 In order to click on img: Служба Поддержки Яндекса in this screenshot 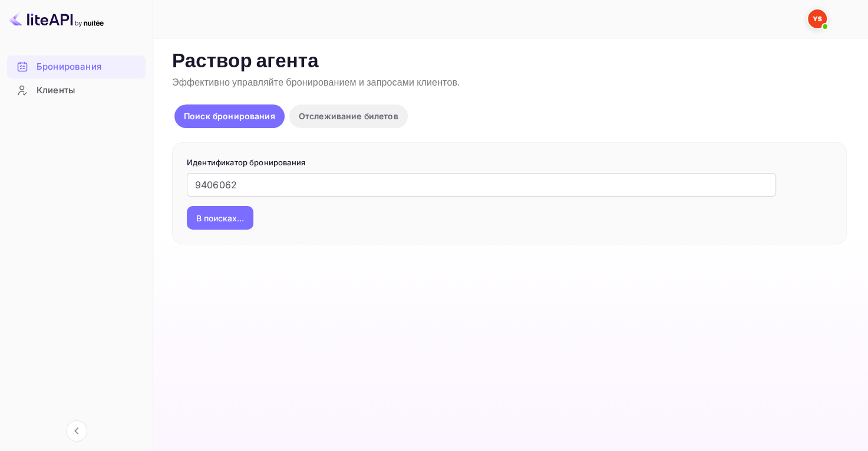, I will do `click(817, 19)`.